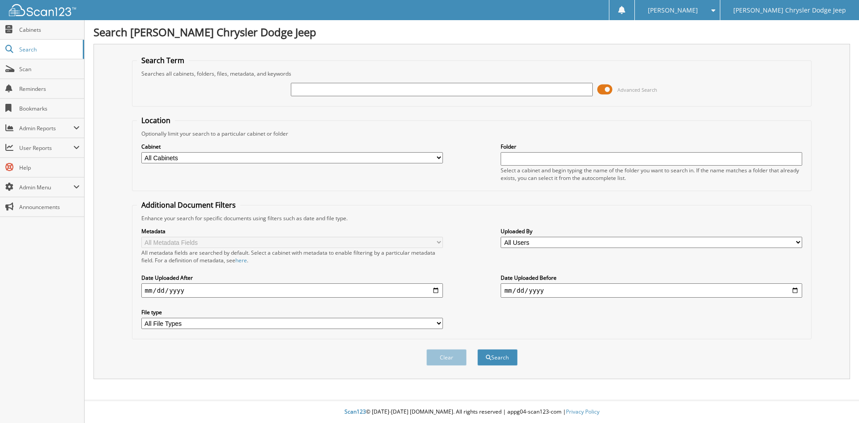 The height and width of the screenshot is (423, 859). What do you see at coordinates (583, 411) in the screenshot?
I see `a: Privacy Policy` at bounding box center [583, 411].